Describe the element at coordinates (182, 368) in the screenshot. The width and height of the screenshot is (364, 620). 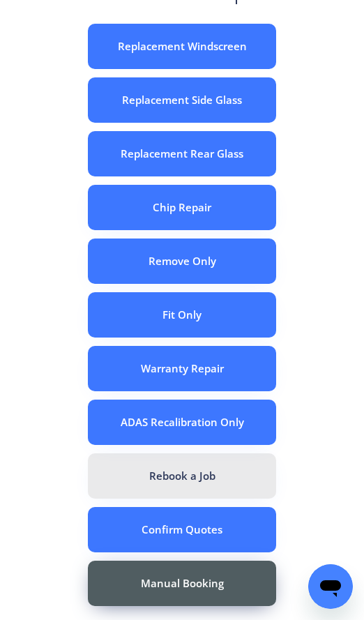
I see `button: Warranty Repair` at that location.